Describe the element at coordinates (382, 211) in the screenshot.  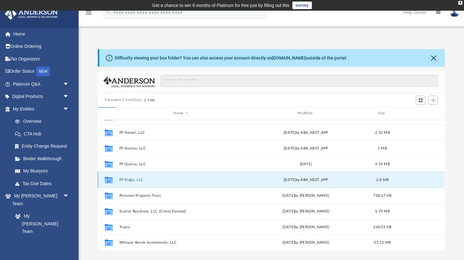
I see `span: 5.79 MB` at that location.